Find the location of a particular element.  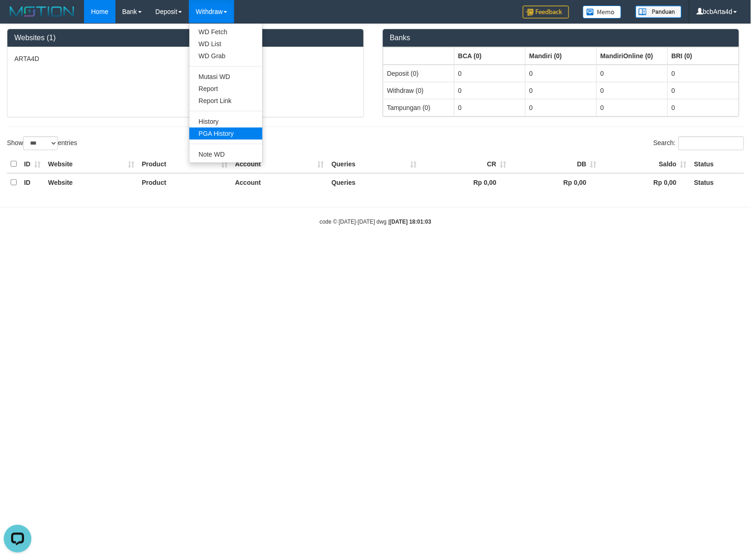

th: CR is located at coordinates (465, 164).